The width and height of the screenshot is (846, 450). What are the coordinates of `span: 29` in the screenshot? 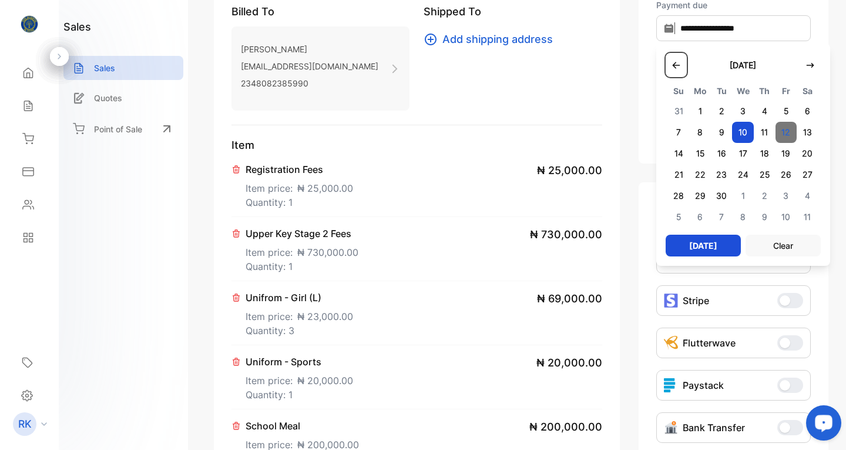 It's located at (700, 196).